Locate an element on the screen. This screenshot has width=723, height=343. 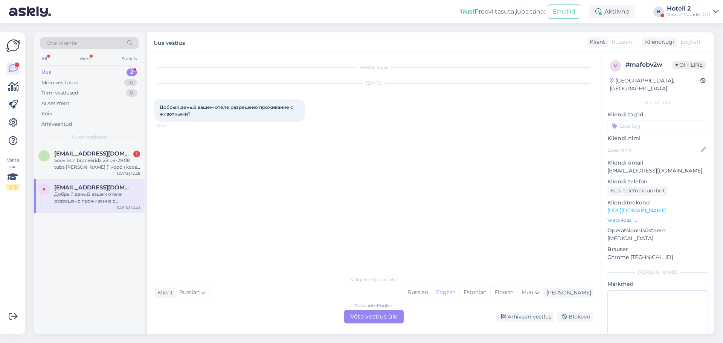
input: Lisa tag is located at coordinates (657, 126).